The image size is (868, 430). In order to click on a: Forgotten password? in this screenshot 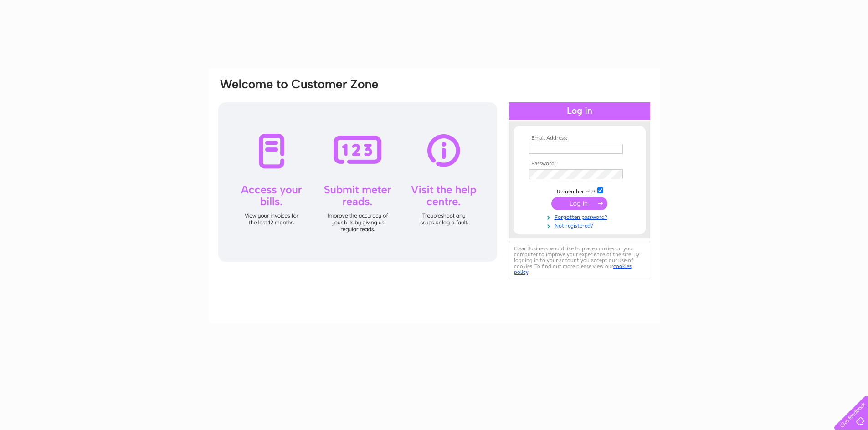, I will do `click(580, 216)`.